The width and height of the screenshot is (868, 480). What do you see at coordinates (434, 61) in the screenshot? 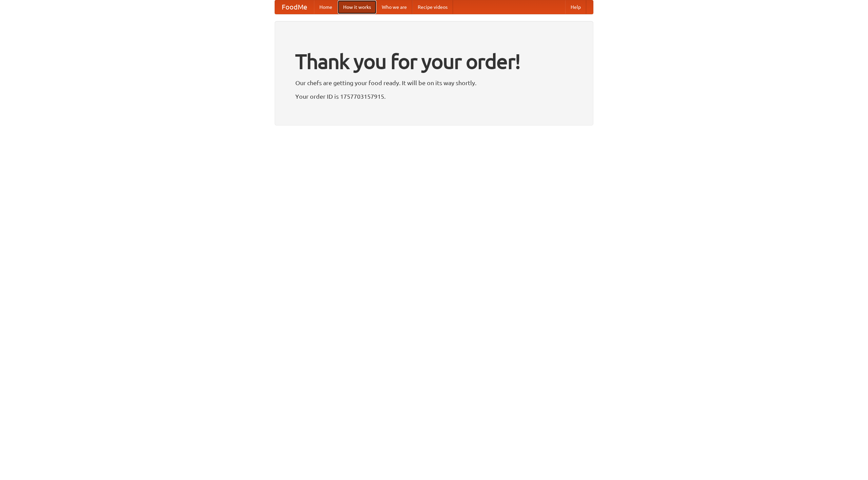
I see `h1: Thank you for your order!` at bounding box center [434, 61].